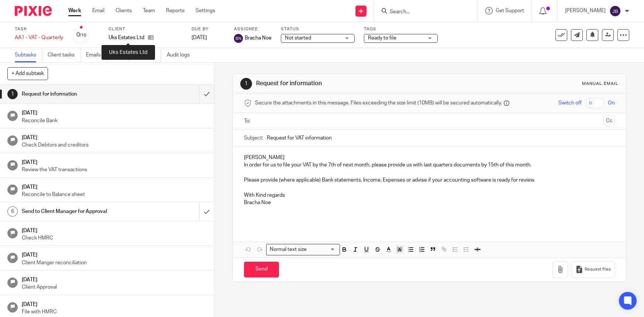 The width and height of the screenshot is (644, 317). What do you see at coordinates (205, 11) in the screenshot?
I see `a: Settings` at bounding box center [205, 11].